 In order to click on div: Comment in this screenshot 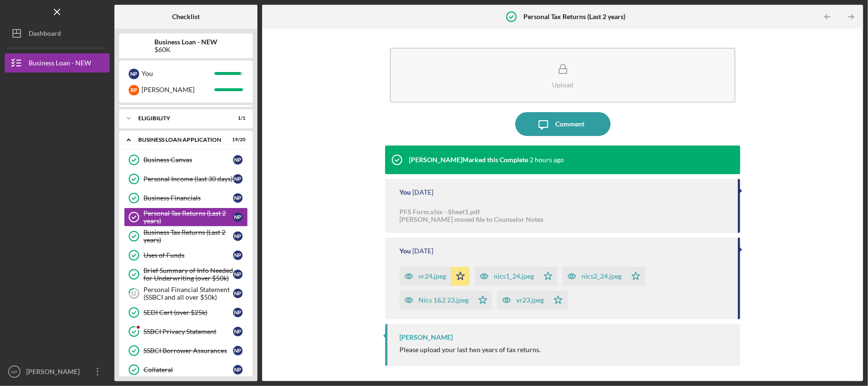, I will do `click(570, 124)`.